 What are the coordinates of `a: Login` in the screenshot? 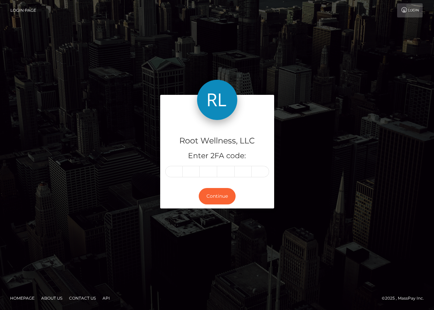 It's located at (410, 10).